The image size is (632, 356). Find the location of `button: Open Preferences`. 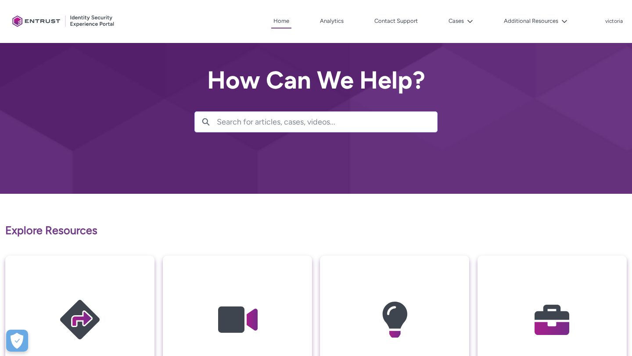

button: Open Preferences is located at coordinates (17, 341).